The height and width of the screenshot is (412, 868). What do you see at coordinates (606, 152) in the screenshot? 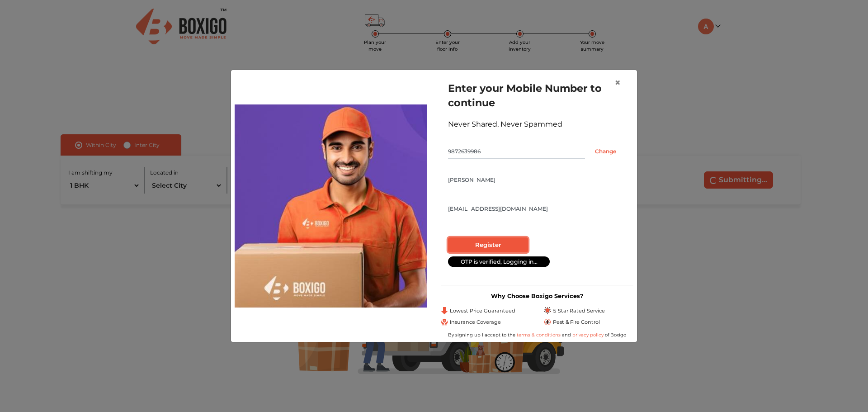
I see `input: Change` at bounding box center [606, 152].